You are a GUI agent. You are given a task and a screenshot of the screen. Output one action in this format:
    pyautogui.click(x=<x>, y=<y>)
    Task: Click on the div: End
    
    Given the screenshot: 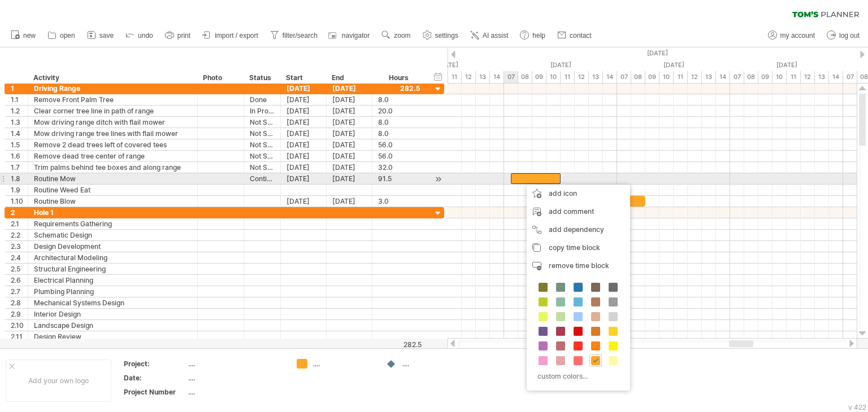 What is the action you would take?
    pyautogui.click(x=349, y=78)
    